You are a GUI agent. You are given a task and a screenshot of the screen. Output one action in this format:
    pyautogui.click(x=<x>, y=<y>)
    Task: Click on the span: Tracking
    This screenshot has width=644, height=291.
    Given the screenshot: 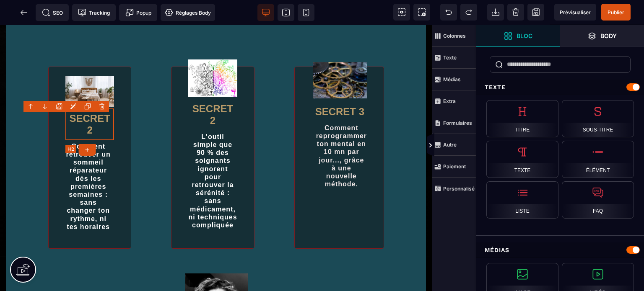 What is the action you would take?
    pyautogui.click(x=94, y=12)
    